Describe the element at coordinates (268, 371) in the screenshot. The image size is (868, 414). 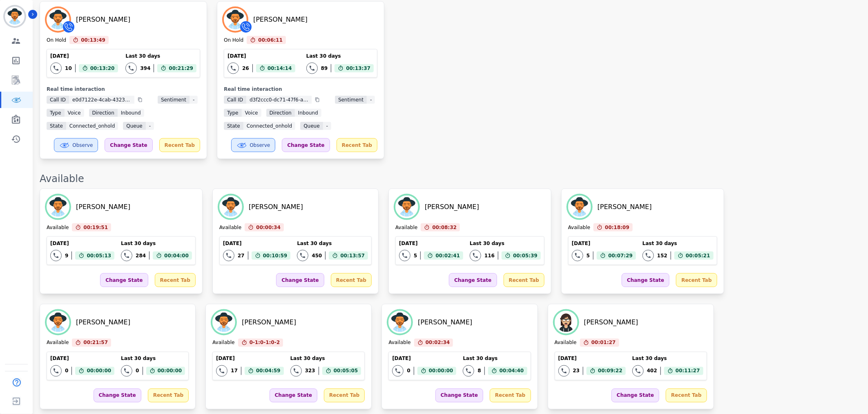
I see `span: 00:04:59` at that location.